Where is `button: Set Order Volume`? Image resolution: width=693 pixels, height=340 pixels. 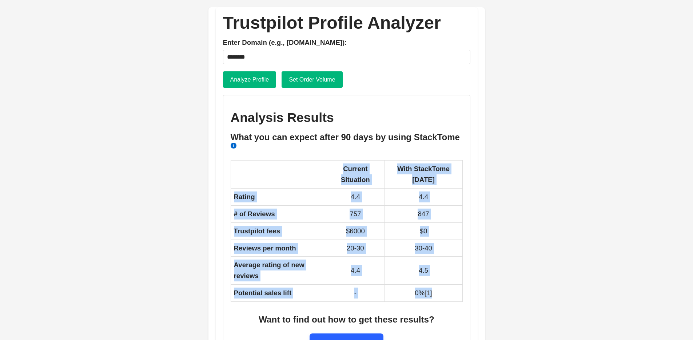
button: Set Order Volume is located at coordinates (312, 80).